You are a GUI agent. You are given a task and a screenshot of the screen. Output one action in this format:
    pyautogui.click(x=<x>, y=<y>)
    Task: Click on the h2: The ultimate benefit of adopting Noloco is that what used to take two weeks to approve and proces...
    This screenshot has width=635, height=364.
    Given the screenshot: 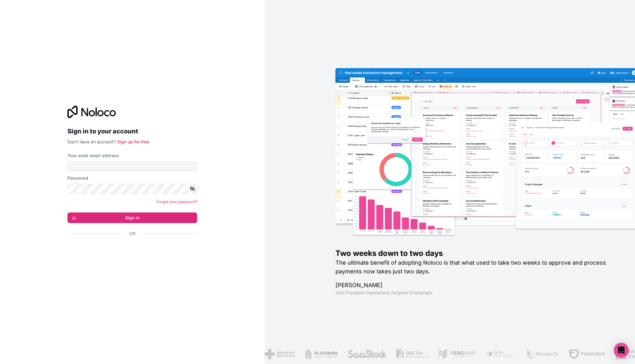 What is the action you would take?
    pyautogui.click(x=475, y=267)
    